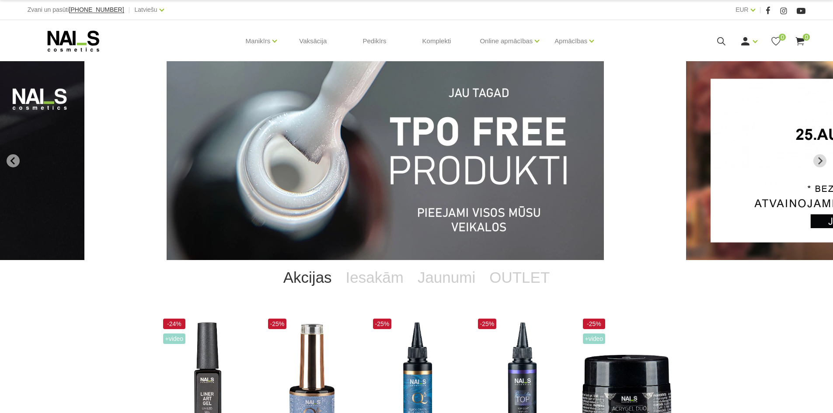 The image size is (833, 413). What do you see at coordinates (175, 324) in the screenshot?
I see `span: -24%` at bounding box center [175, 324].